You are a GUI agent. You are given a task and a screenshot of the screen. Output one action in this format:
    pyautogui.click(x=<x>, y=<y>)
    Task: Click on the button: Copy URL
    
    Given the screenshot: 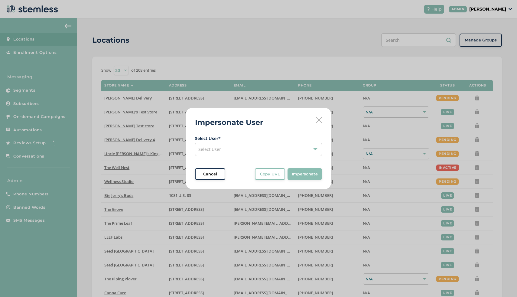 What is the action you would take?
    pyautogui.click(x=270, y=174)
    